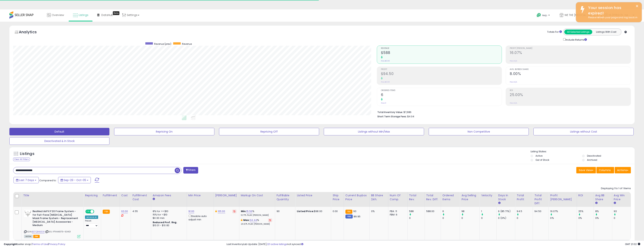  What do you see at coordinates (242, 220) in the screenshot?
I see `i: This overrides the store level max markup for this listing` at bounding box center [242, 220].